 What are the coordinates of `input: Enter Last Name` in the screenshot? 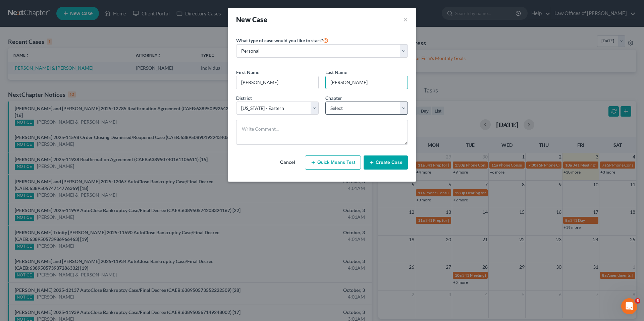 It's located at (367, 83).